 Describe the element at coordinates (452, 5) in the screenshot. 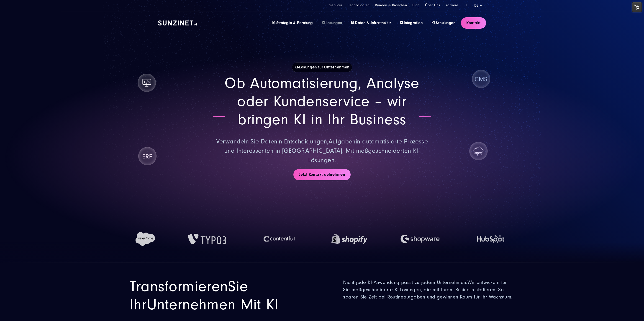

I see `a: Karriere` at that location.